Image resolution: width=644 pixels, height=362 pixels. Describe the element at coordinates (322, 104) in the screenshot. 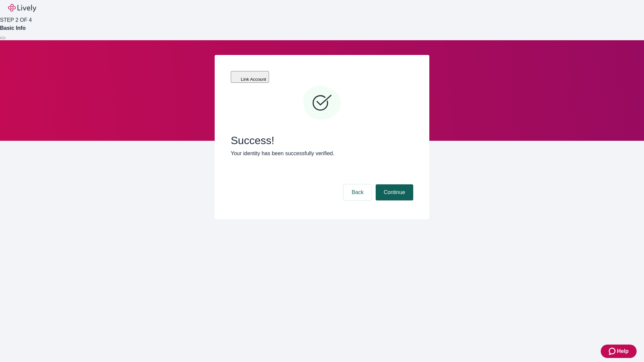

I see `svg: Checkmark icon` at that location.